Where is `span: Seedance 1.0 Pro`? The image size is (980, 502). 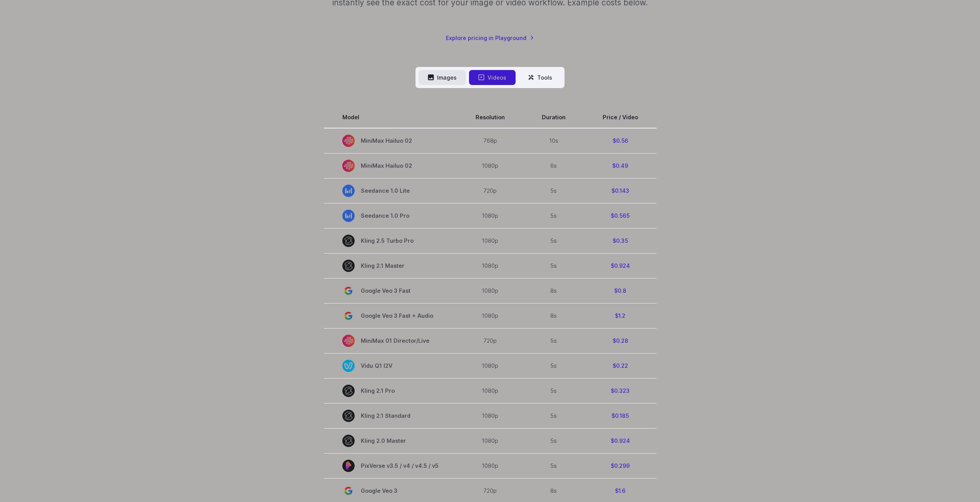
span: Seedance 1.0 Pro is located at coordinates (391, 216).